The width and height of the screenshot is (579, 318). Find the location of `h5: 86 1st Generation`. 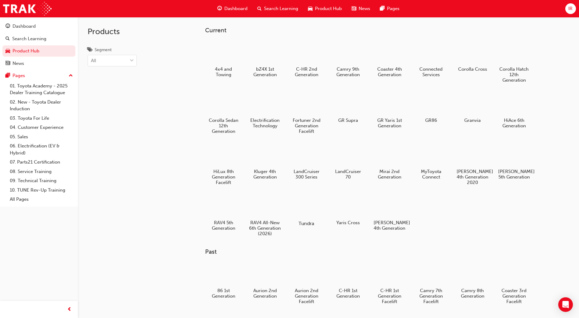

h5: 86 1st Generation is located at coordinates (223, 294).